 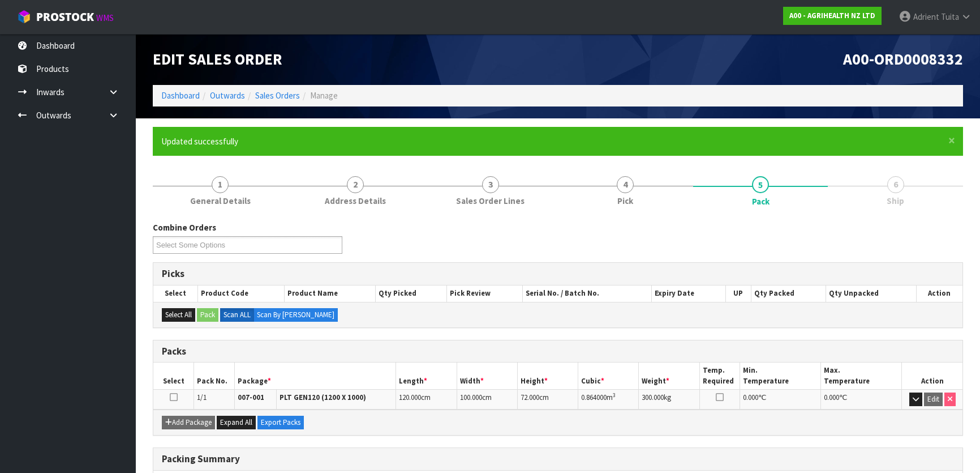 What do you see at coordinates (652, 397) in the screenshot?
I see `span: 300.000` at bounding box center [652, 397].